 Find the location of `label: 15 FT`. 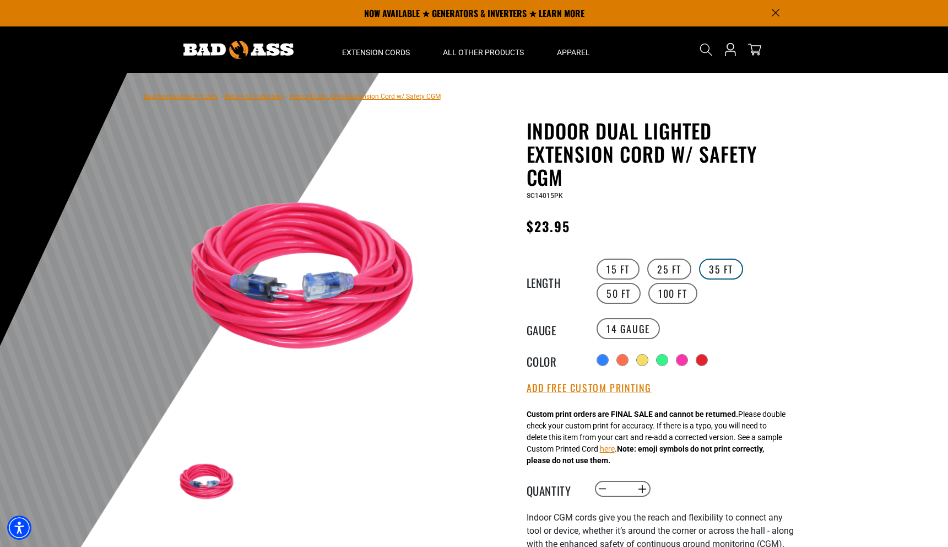

label: 15 FT is located at coordinates (618, 269).